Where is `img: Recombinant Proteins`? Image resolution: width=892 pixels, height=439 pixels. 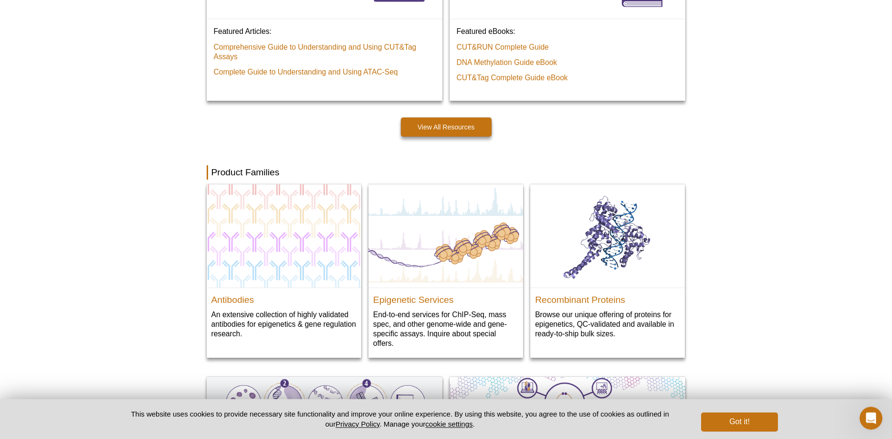 img: Recombinant Proteins is located at coordinates (608, 236).